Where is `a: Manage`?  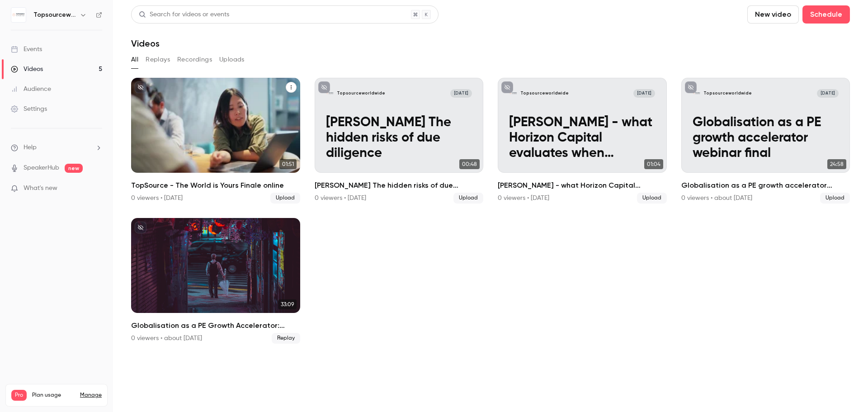
a: Manage is located at coordinates (91, 395).